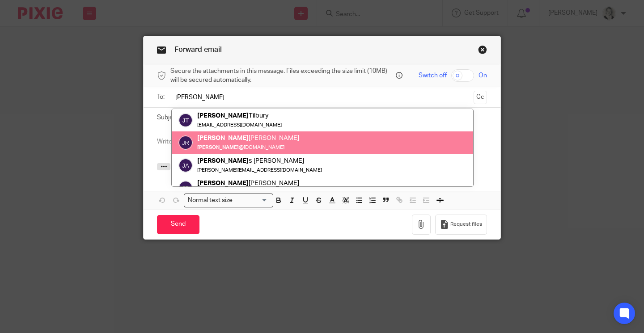  What do you see at coordinates (282, 75) in the screenshot?
I see `span: Secure the attachments in this message. Files exceeding the size limit (10MB) will be secured aut...` at bounding box center [282, 75].